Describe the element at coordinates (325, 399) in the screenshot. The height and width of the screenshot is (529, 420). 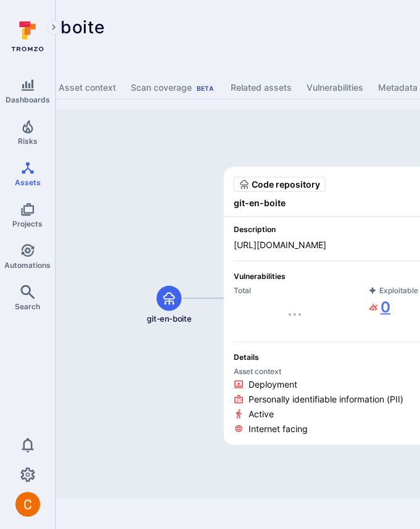
I see `span: Personally identifiable information (PII)` at that location.